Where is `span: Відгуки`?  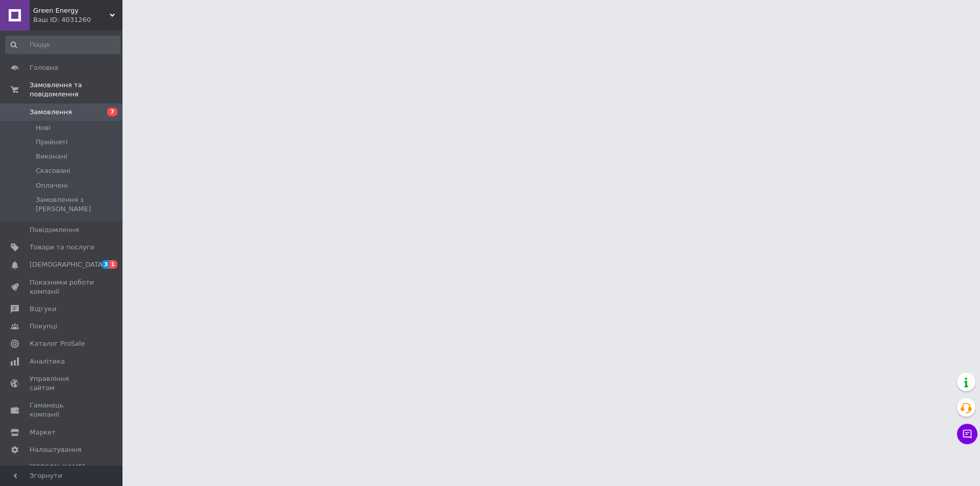
span: Відгуки is located at coordinates (43, 310).